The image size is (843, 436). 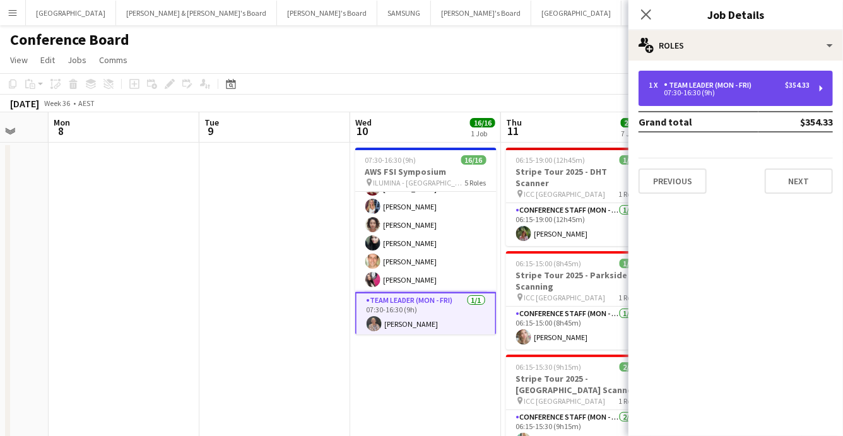 What do you see at coordinates (391, 160) in the screenshot?
I see `span: 07:30-16:30 (9h)` at bounding box center [391, 160].